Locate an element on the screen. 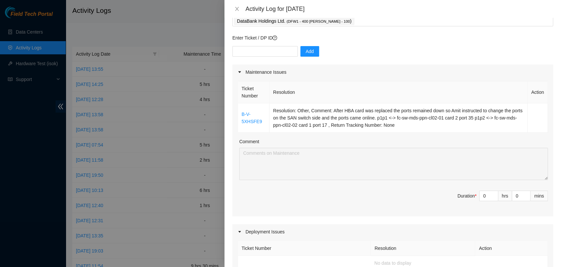 The height and width of the screenshot is (267, 561). button: Add is located at coordinates (310, 51).